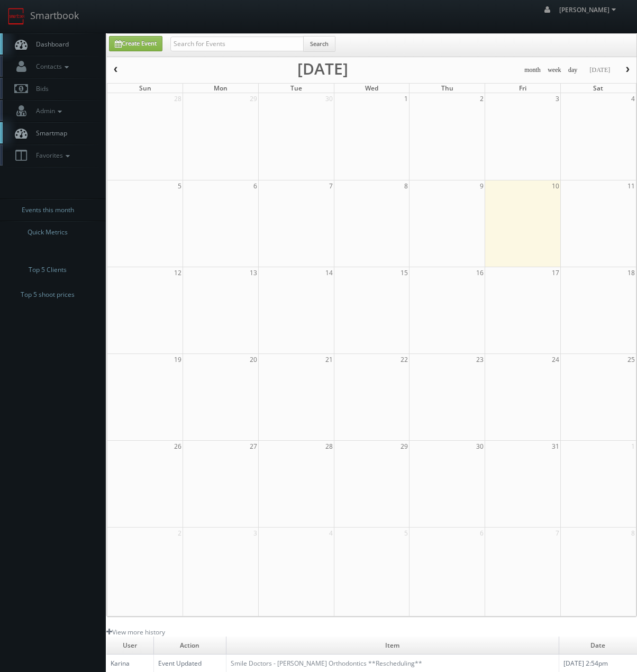 This screenshot has height=672, width=637. I want to click on input: Search for Events, so click(237, 44).